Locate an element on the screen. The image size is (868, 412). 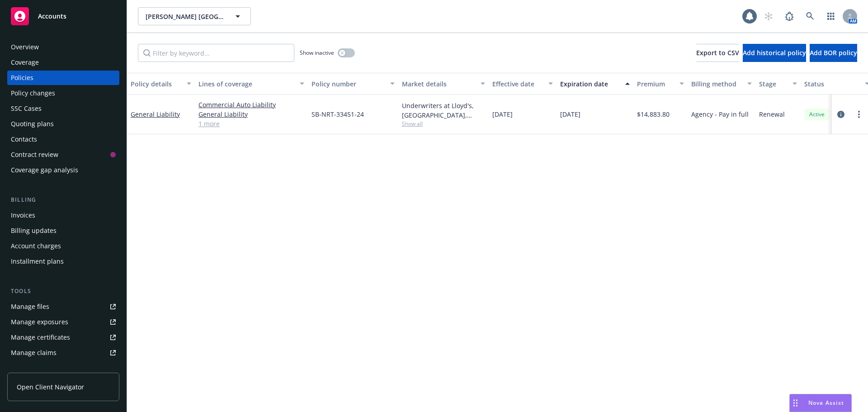
a: Manage BORs is located at coordinates (63, 367).